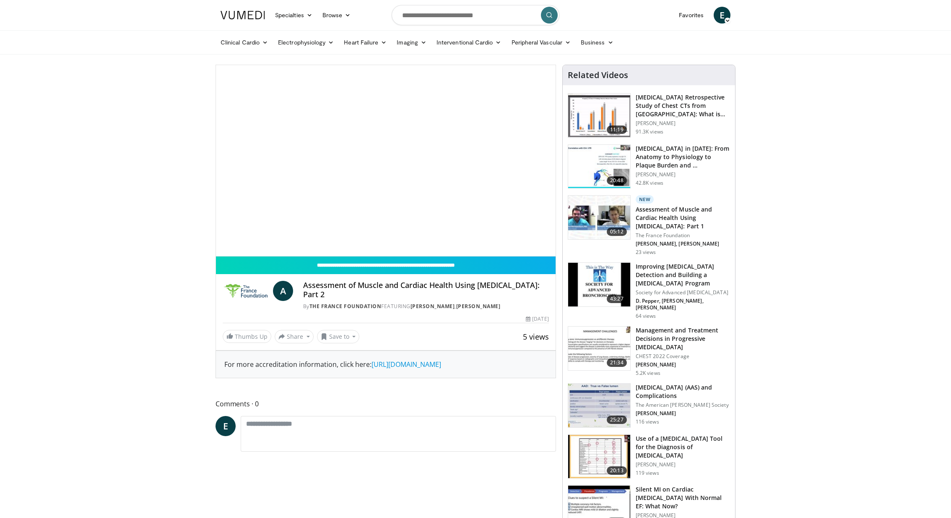  I want to click on input: Search topics, interventions, so click(476, 15).